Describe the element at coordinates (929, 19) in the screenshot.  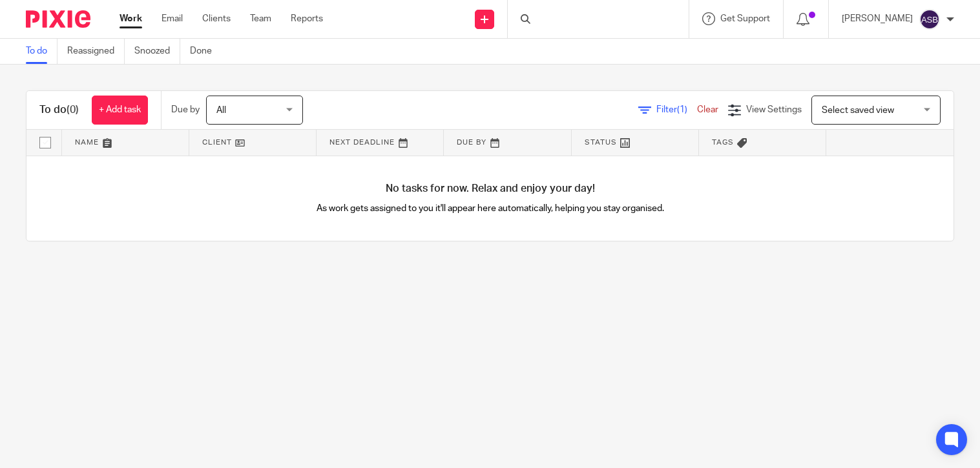
I see `img: svg%3E` at that location.